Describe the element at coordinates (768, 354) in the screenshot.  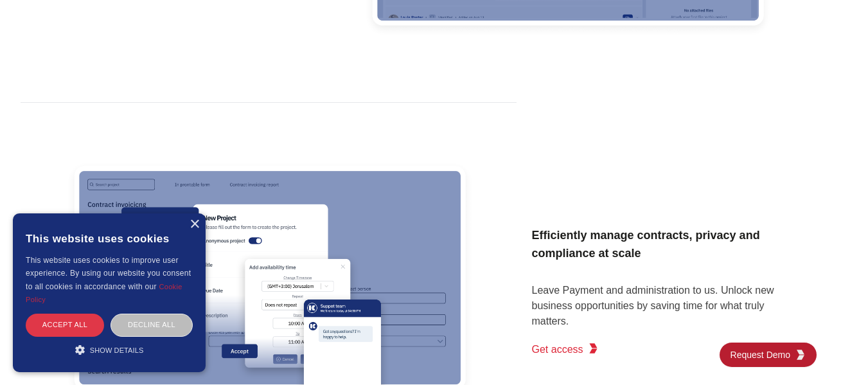
I see `a: Request DemoKGG` at that location.